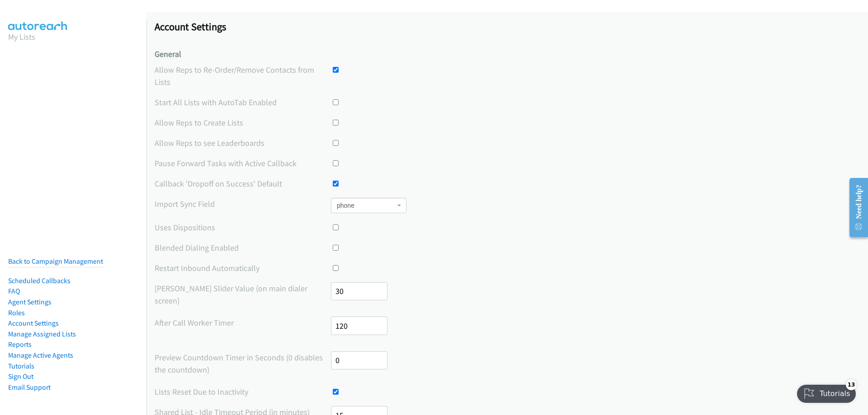 The image size is (868, 415). I want to click on h1: Account Settings, so click(508, 27).